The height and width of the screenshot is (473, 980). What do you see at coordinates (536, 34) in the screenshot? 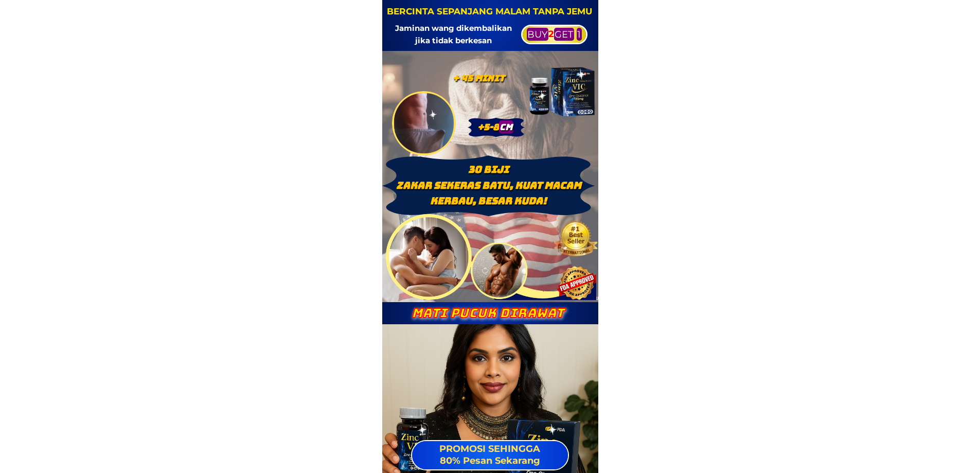
I see `mark: BUY` at bounding box center [536, 34].